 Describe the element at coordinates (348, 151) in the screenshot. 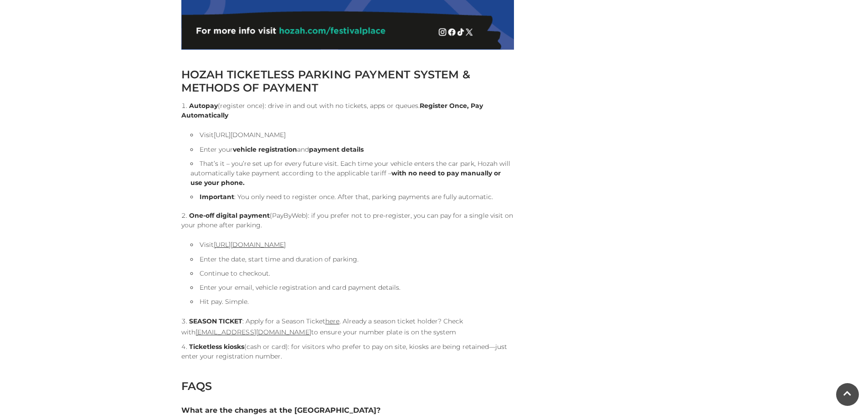

I see `li: (register once): drive in and out with no tickets, apps or queues.` at that location.